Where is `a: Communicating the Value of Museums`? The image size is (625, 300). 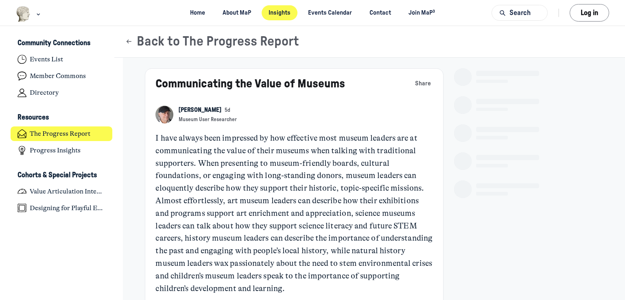
a: Communicating the Value of Museums is located at coordinates (250, 84).